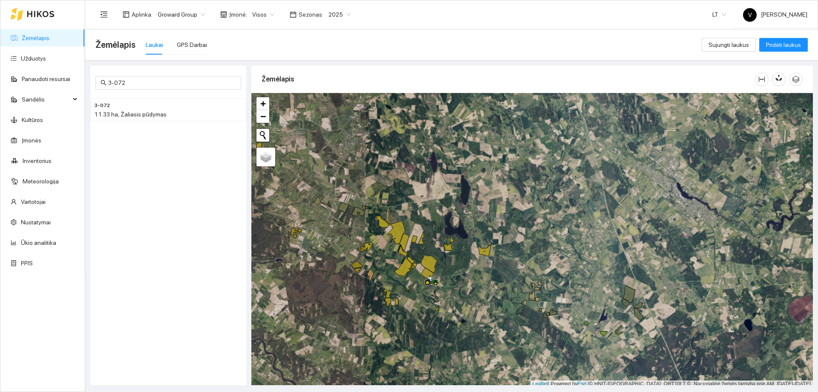  What do you see at coordinates (266, 157) in the screenshot?
I see `a: Layers` at bounding box center [266, 157].